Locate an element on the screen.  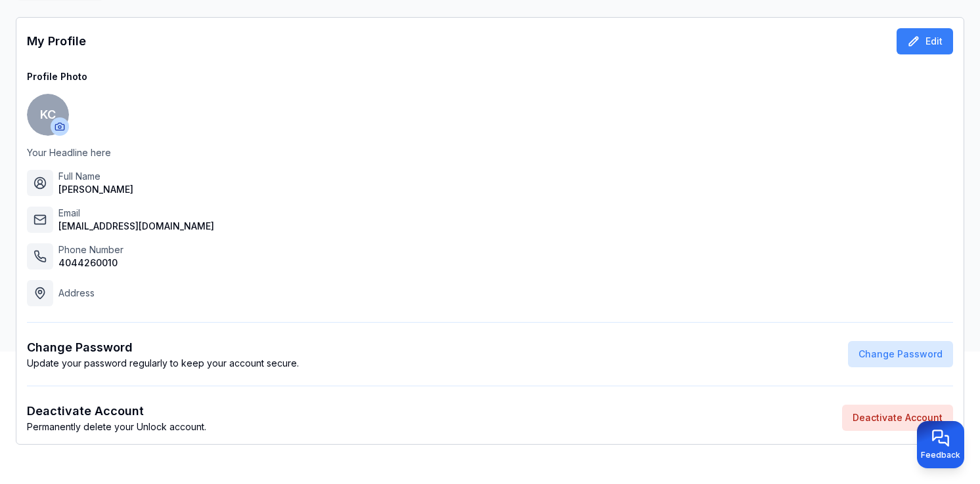
p: Permanently delete your Unlock account. is located at coordinates (116, 427).